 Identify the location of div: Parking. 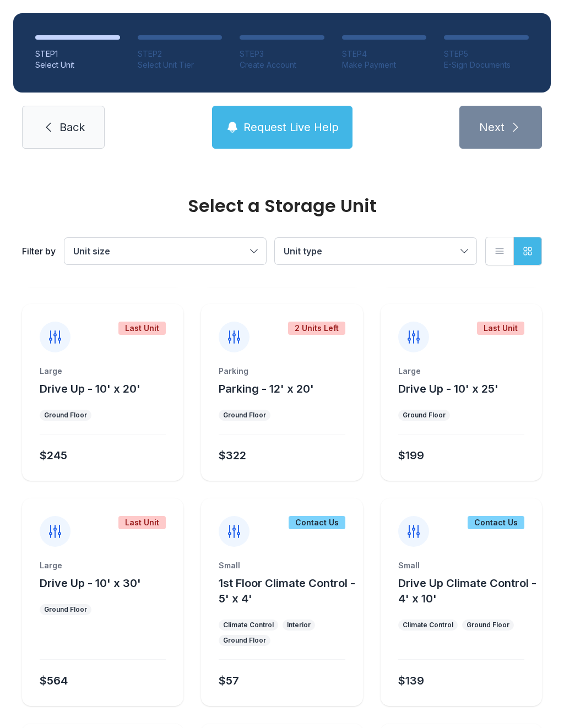
(281, 372).